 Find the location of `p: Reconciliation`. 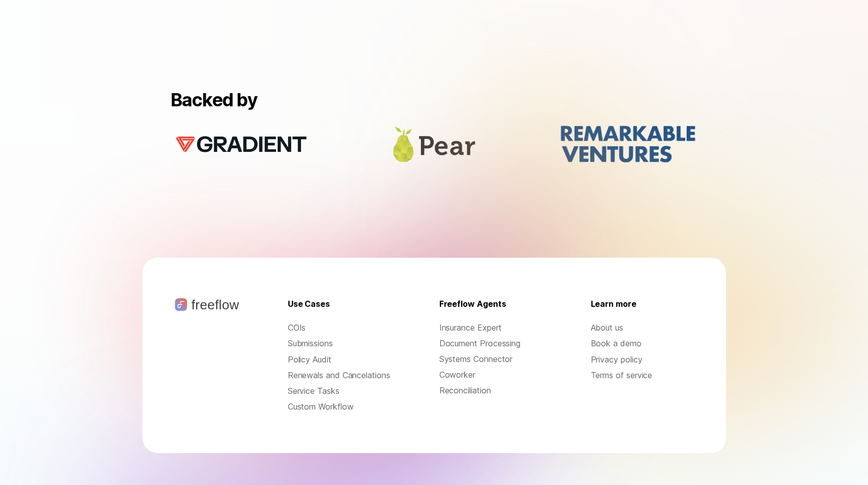

p: Reconciliation is located at coordinates (490, 390).